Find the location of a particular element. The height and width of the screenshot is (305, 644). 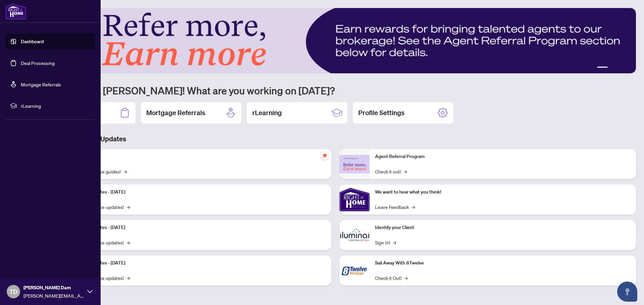

img: Agent Referral Program is located at coordinates (355, 164).